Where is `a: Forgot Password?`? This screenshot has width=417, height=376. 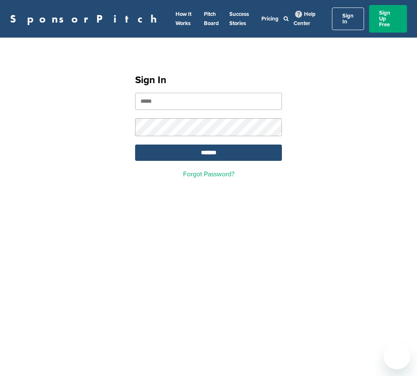 a: Forgot Password? is located at coordinates (209, 174).